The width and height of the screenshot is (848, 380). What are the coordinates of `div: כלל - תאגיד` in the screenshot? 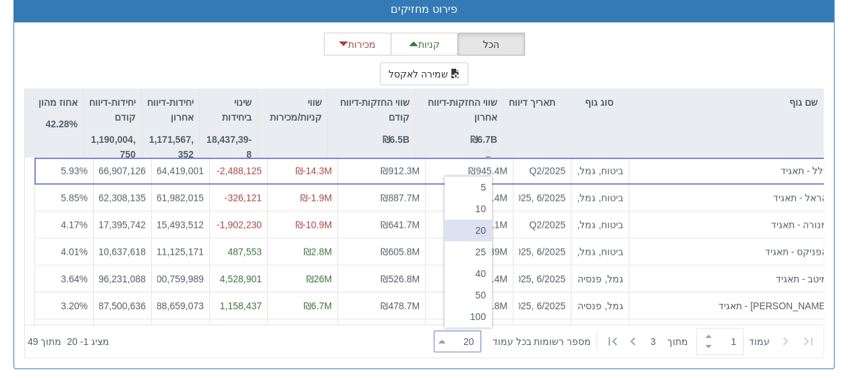 It's located at (731, 171).